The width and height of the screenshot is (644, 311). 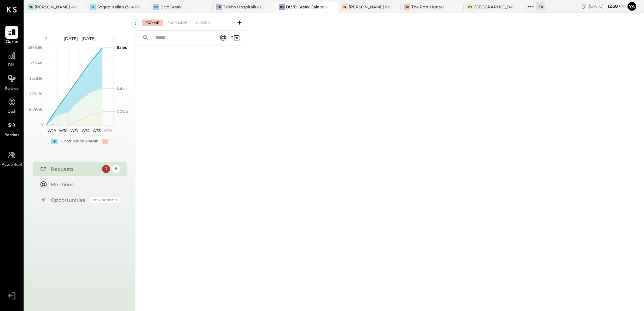 I want to click on text: $538.1K, so click(x=36, y=79).